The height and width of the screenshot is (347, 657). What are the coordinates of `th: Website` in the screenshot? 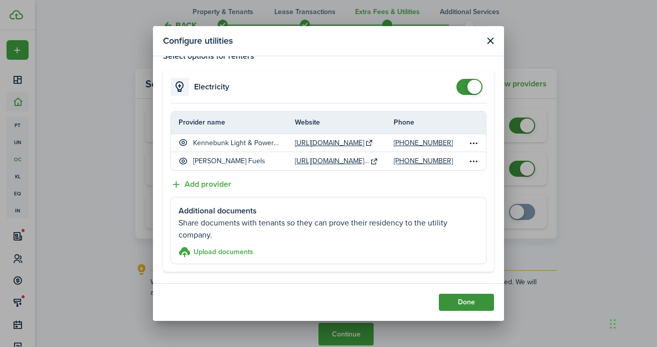 It's located at (344, 122).